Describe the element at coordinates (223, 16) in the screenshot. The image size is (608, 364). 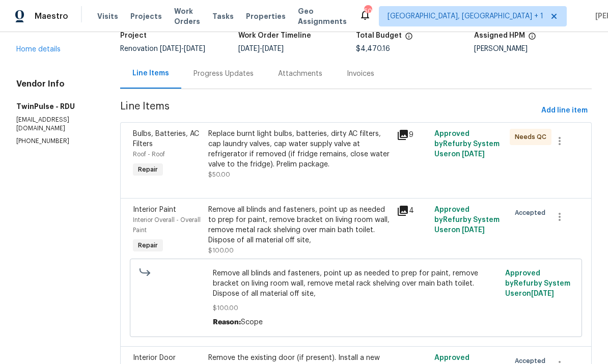
I see `span: Tasks` at that location.